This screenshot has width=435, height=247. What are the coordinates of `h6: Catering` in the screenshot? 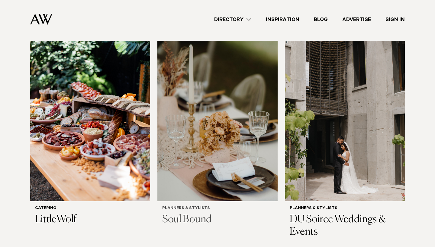 It's located at (90, 209).